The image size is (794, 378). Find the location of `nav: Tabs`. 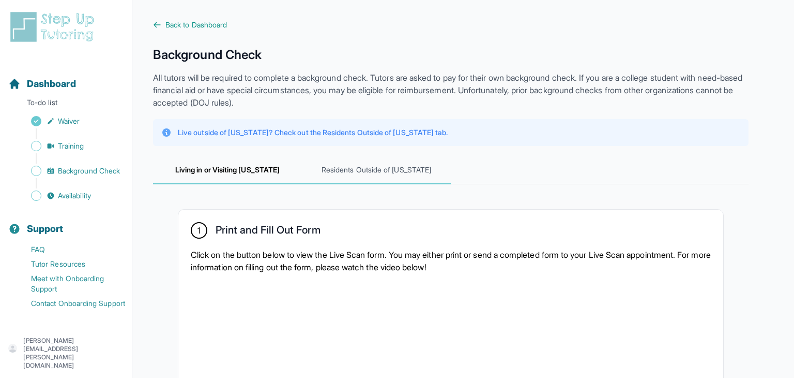

nav: Tabs is located at coordinates (451, 170).